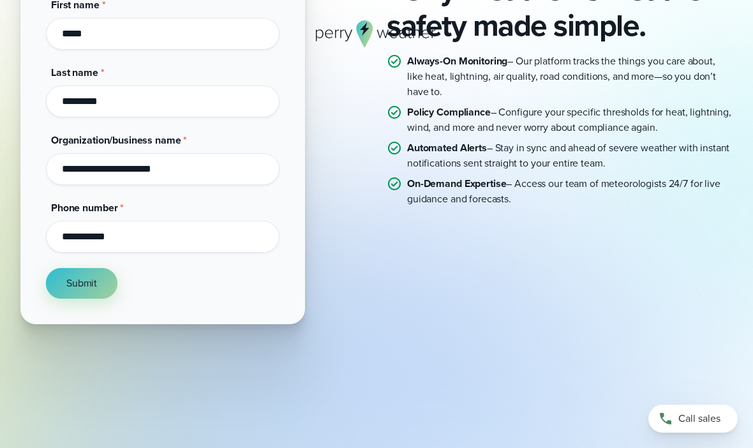 This screenshot has width=753, height=448. I want to click on p: – Access our team of meteorologists 24/7 for live guidance and forecasts., so click(570, 191).